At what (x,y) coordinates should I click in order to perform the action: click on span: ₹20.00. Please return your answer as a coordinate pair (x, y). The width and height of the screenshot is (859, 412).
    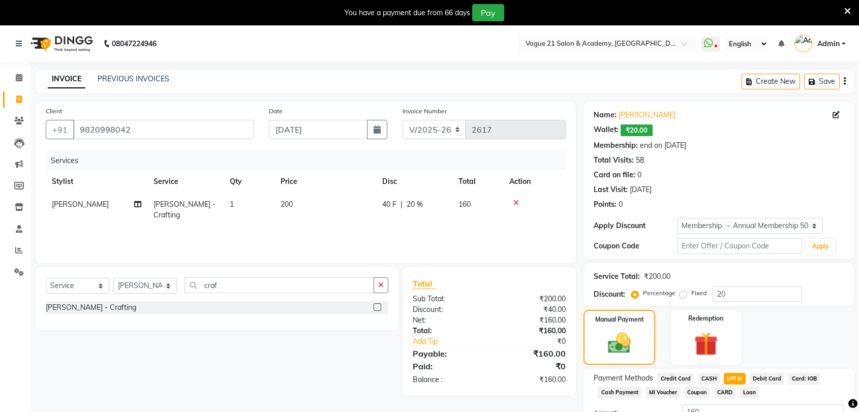
    Looking at the image, I should click on (636, 130).